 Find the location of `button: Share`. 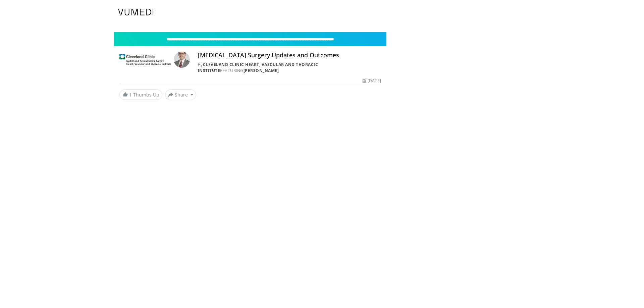

button: Share is located at coordinates (181, 95).